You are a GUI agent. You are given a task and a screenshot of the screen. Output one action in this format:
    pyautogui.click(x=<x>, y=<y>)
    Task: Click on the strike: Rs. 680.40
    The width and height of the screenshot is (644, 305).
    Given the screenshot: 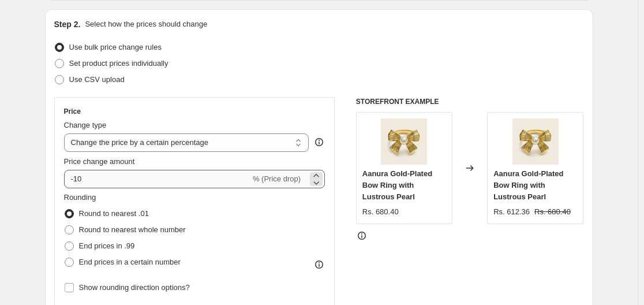 What is the action you would take?
    pyautogui.click(x=553, y=212)
    